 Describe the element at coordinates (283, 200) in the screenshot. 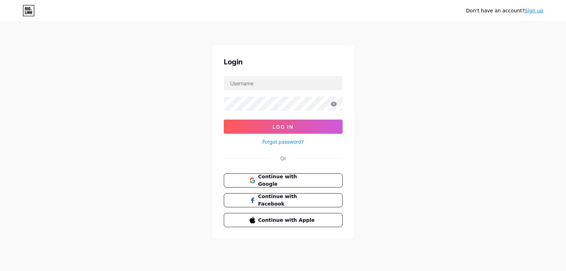

I see `a: Continue with Facebook` at that location.